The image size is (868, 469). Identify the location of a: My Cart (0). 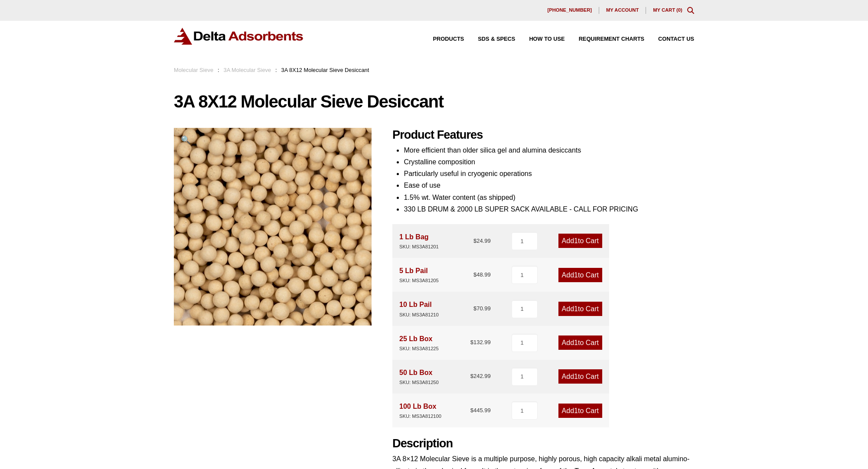
(668, 10).